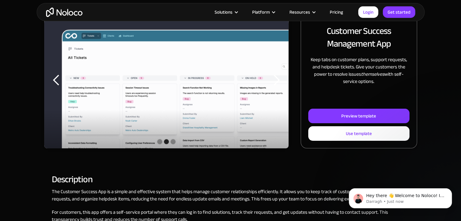 This screenshot has width=461, height=221. Describe the element at coordinates (399, 12) in the screenshot. I see `a: Get started` at that location.